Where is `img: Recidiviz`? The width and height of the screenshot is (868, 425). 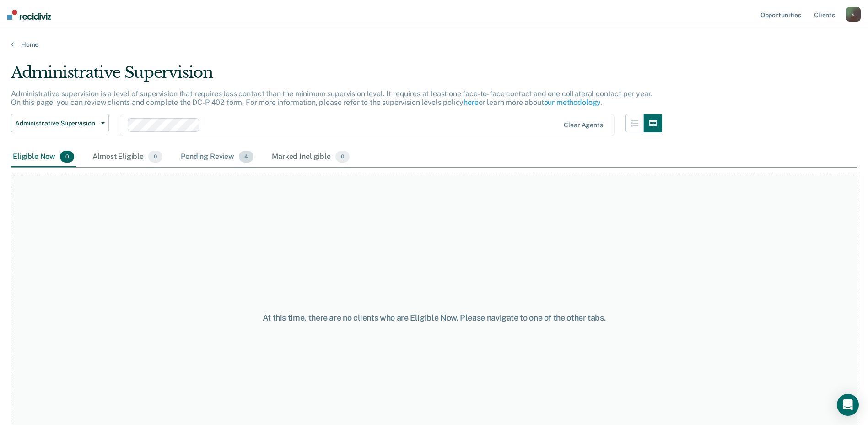 img: Recidiviz is located at coordinates (29, 15).